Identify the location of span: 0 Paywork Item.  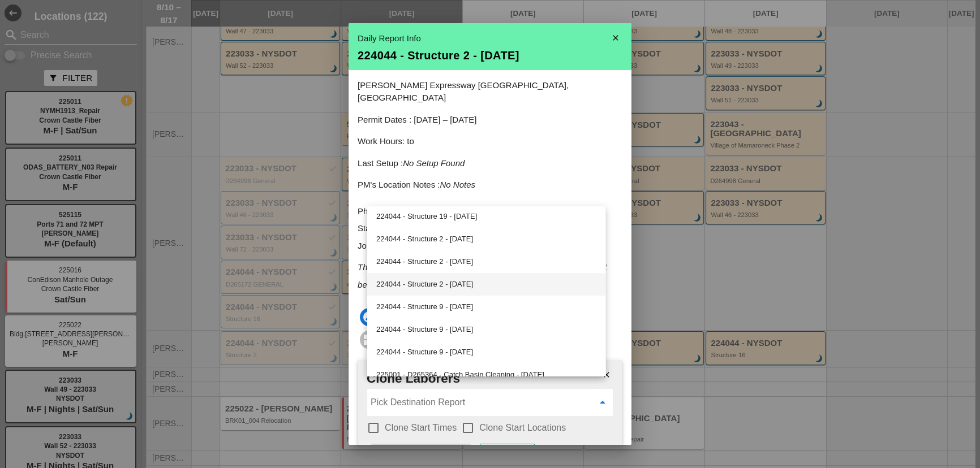
(400, 340).